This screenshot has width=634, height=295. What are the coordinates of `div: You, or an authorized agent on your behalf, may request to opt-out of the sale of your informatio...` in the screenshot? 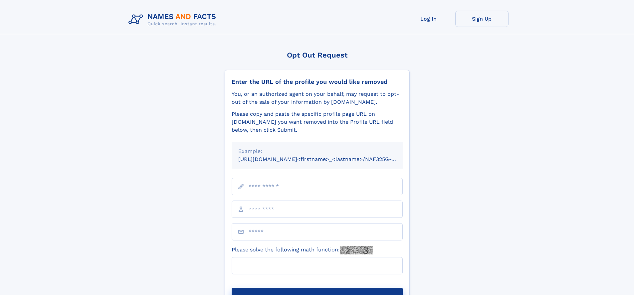 It's located at (317, 98).